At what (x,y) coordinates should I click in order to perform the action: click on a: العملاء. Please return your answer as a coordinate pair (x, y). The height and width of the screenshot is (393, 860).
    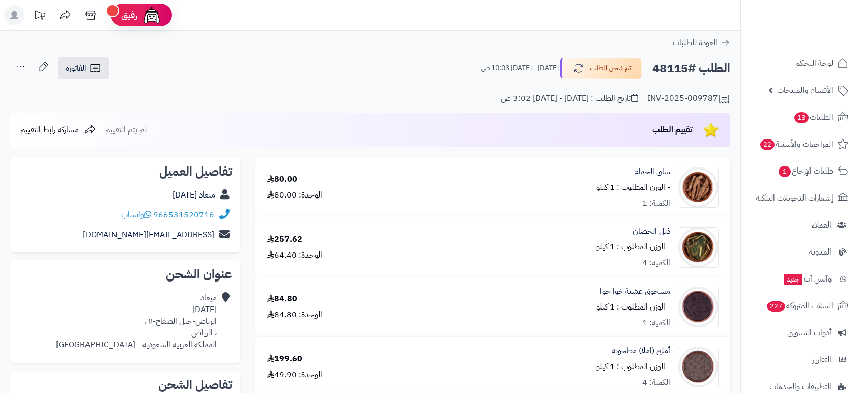
    Looking at the image, I should click on (800, 225).